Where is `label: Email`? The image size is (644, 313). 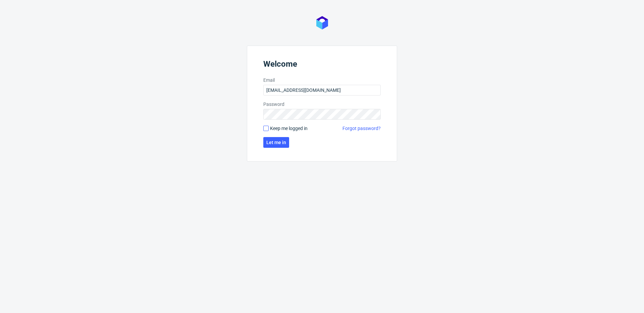
label: Email is located at coordinates (322, 80).